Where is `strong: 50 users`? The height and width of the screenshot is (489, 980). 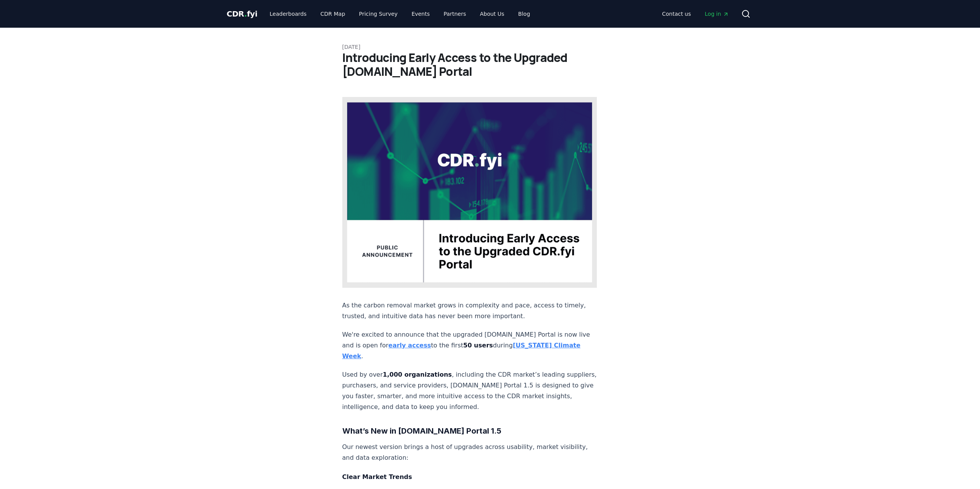 strong: 50 users is located at coordinates (478, 345).